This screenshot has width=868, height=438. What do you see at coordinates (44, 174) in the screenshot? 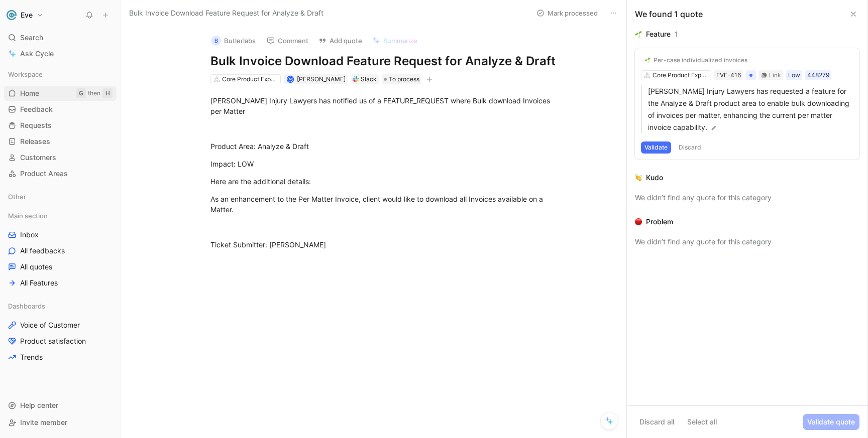
I see `span: Product Areas` at bounding box center [44, 174].